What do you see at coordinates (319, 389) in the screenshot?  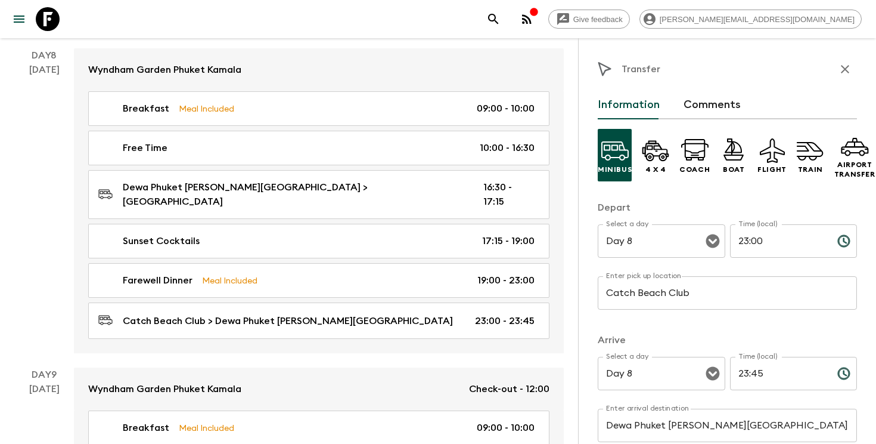 I see `a: Wyndham Garden Phuket KamalaCheck-out - 12:00` at bounding box center [319, 389].